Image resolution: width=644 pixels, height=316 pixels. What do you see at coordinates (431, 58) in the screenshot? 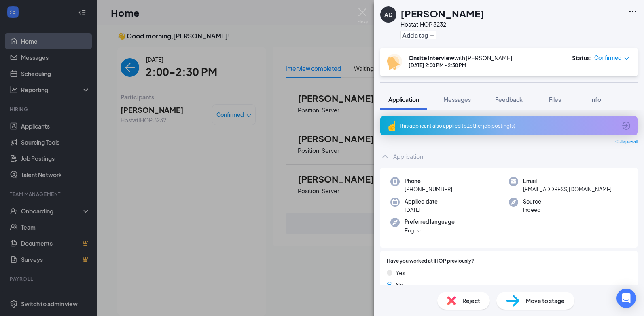
I see `b: Onsite Interview` at bounding box center [431, 58].